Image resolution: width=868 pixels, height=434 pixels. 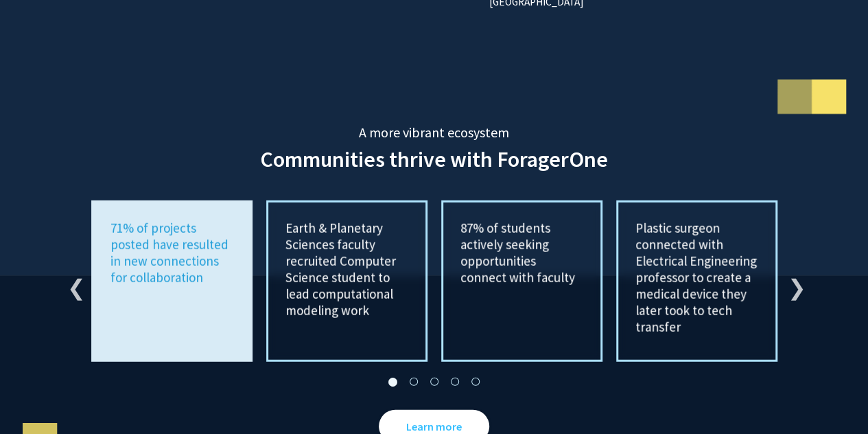 I want to click on button: 5 of 2, so click(x=476, y=381).